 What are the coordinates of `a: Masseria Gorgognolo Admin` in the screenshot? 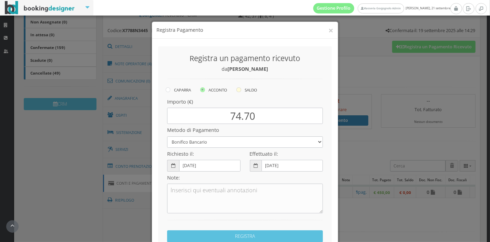 It's located at (381, 8).